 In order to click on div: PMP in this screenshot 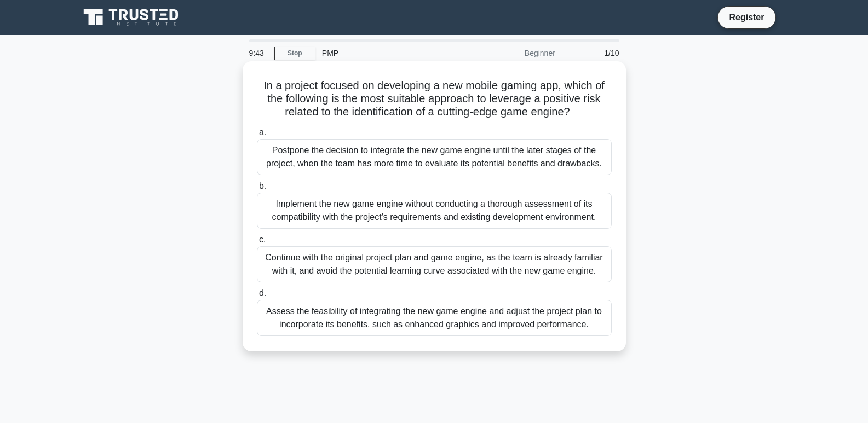, I will do `click(391, 53)`.